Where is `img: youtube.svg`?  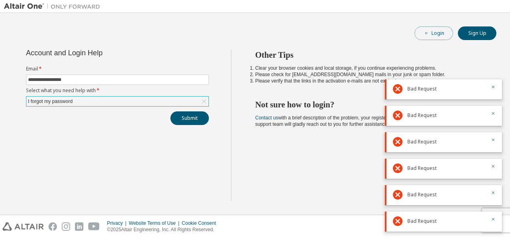 img: youtube.svg is located at coordinates (94, 226).